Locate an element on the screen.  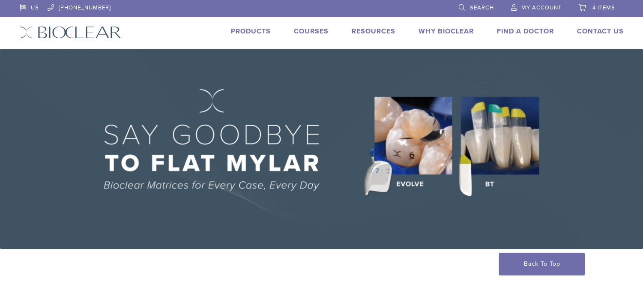
a: Back To Top is located at coordinates (542, 264).